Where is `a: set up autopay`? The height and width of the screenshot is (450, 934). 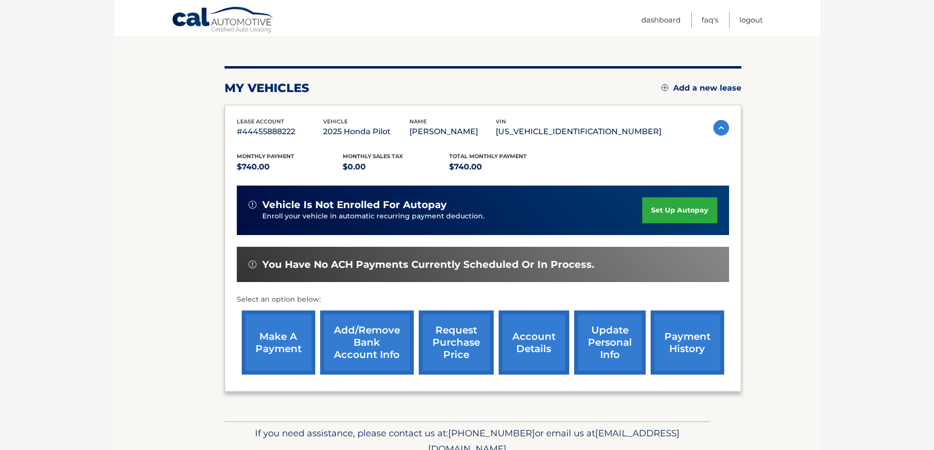
a: set up autopay is located at coordinates (679, 210).